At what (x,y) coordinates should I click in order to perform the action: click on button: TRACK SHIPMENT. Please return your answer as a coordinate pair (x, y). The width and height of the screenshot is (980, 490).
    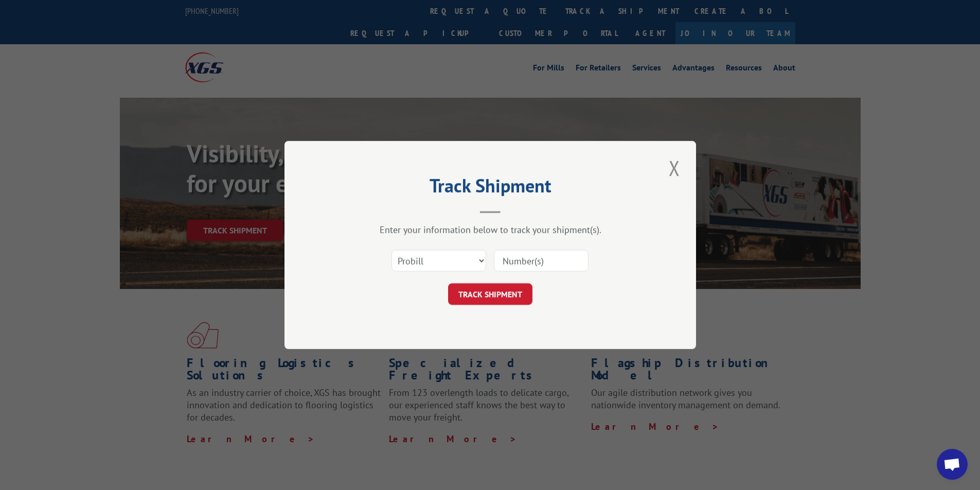
    Looking at the image, I should click on (490, 294).